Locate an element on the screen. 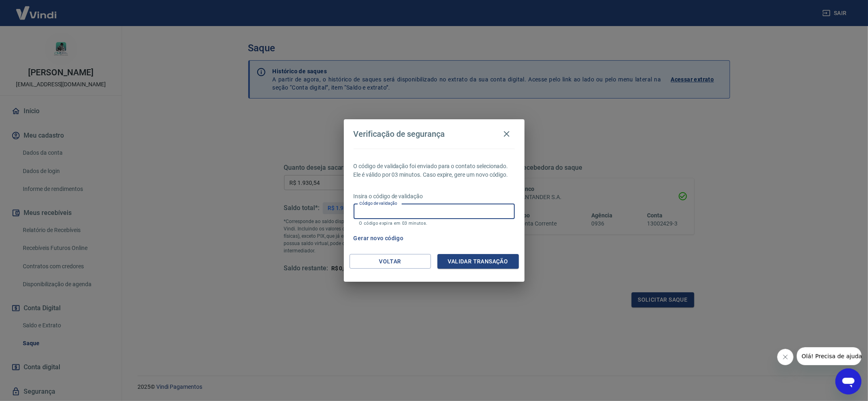 This screenshot has height=401, width=868. label: Código de validação is located at coordinates (378, 203).